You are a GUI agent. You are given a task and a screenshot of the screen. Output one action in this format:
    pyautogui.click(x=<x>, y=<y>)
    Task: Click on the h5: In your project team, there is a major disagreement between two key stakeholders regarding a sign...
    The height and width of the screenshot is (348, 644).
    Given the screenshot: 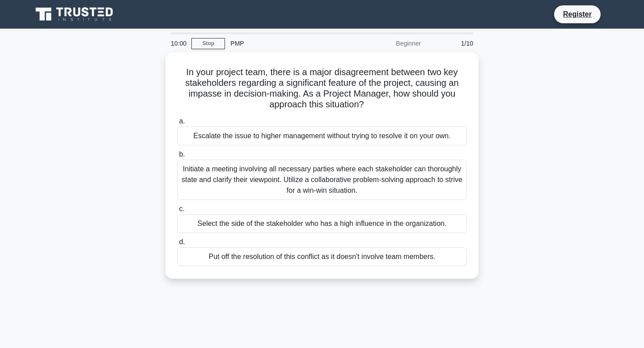 What is the action you would take?
    pyautogui.click(x=322, y=88)
    